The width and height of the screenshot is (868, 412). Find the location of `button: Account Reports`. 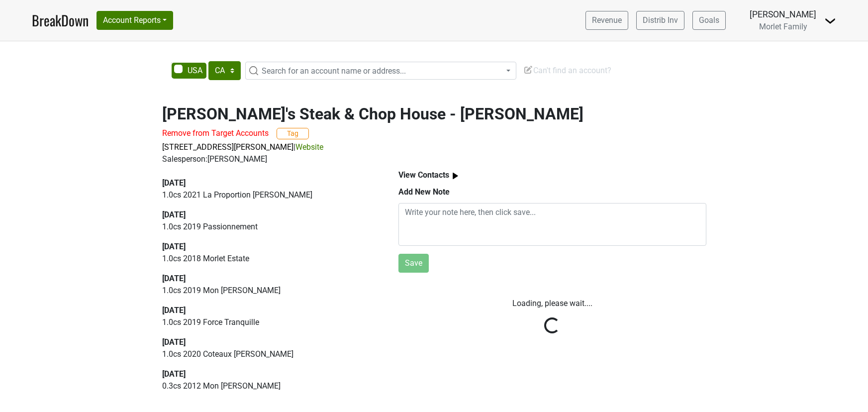

button: Account Reports is located at coordinates (135, 20).